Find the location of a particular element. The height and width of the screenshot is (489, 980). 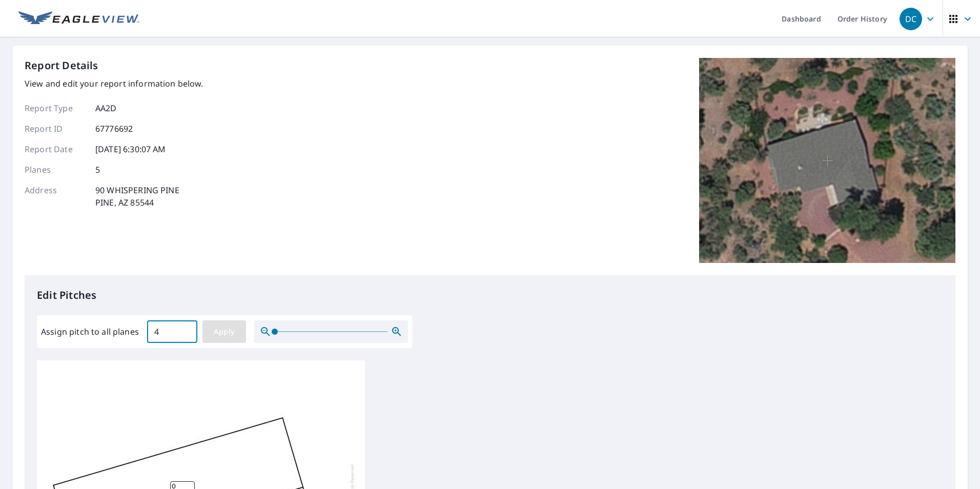

p: View and edit your report information below. is located at coordinates (113, 84).